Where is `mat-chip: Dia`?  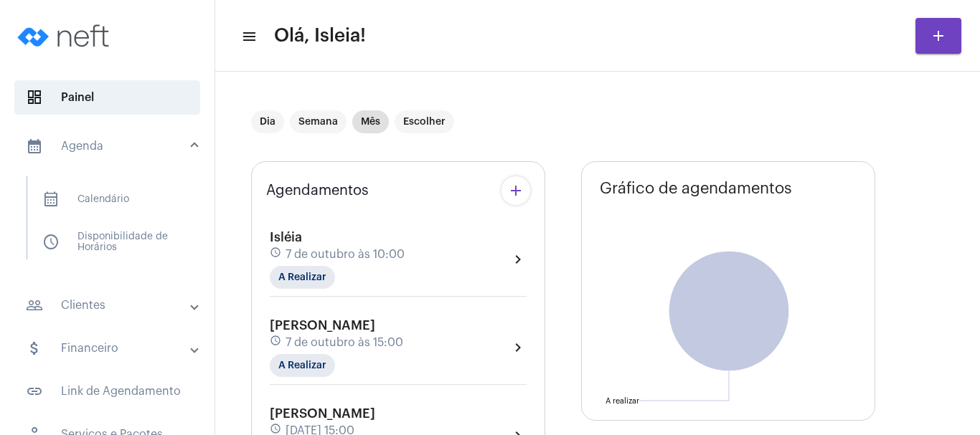
mat-chip: Dia is located at coordinates (267, 122).